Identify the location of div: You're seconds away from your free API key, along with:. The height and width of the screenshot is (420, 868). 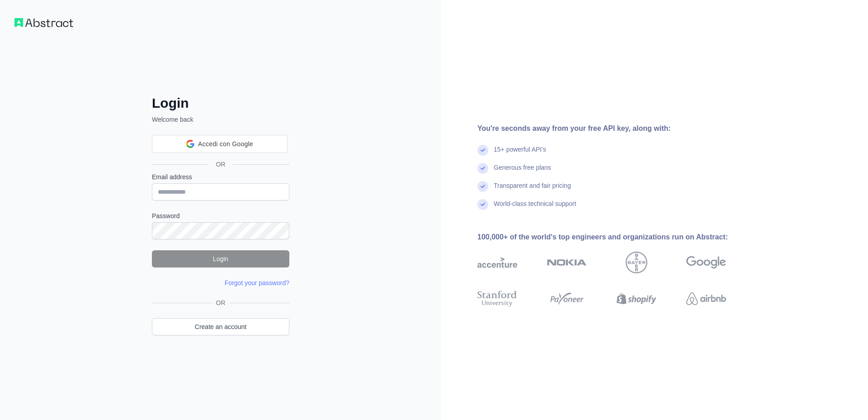
(616, 128).